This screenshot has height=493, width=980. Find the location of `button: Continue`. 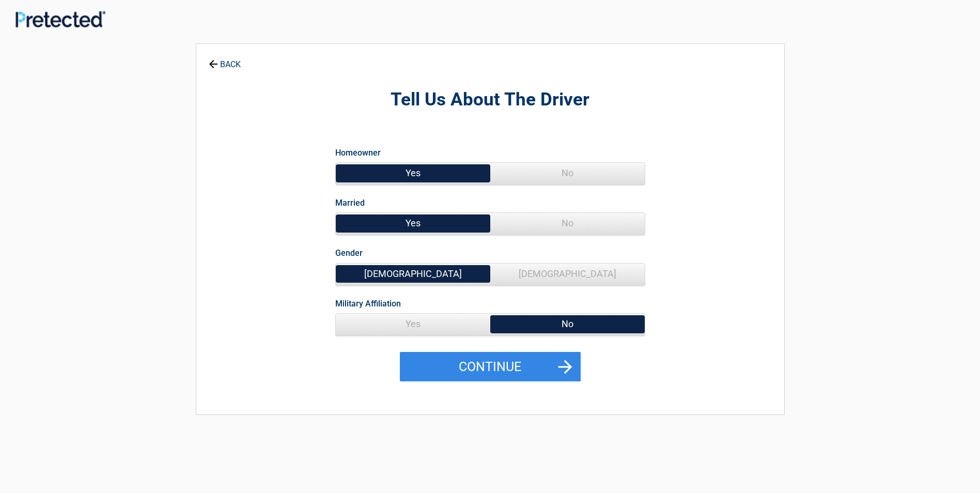

button: Continue is located at coordinates (490, 367).